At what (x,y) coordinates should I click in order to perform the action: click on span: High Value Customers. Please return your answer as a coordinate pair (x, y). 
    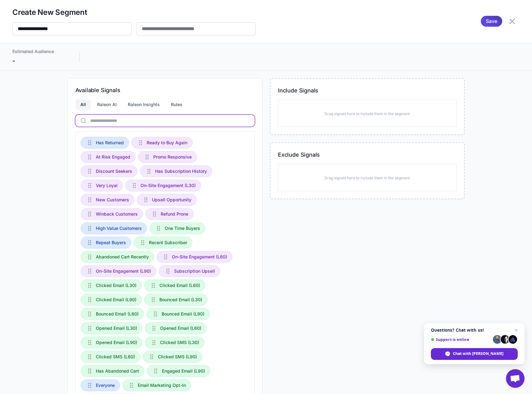
    Looking at the image, I should click on (119, 229).